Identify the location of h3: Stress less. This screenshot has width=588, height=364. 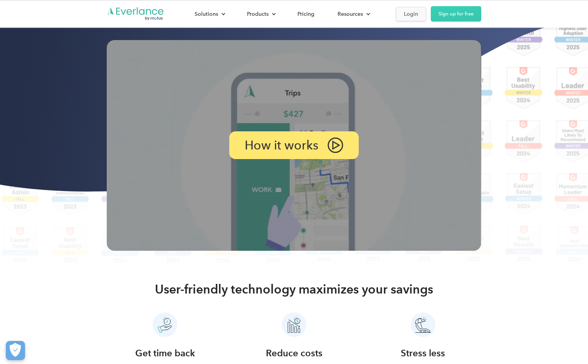
(422, 353).